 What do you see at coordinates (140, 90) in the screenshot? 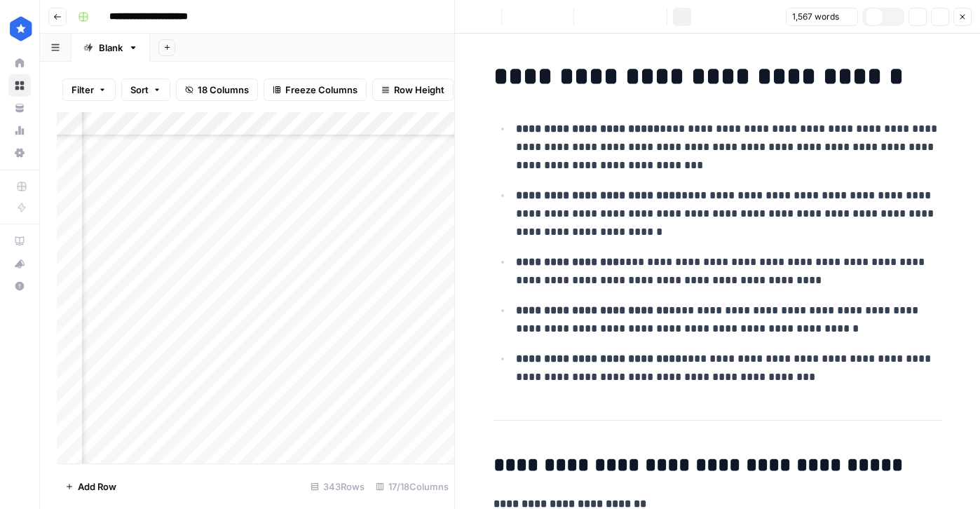
I see `span: Sort` at bounding box center [140, 90].